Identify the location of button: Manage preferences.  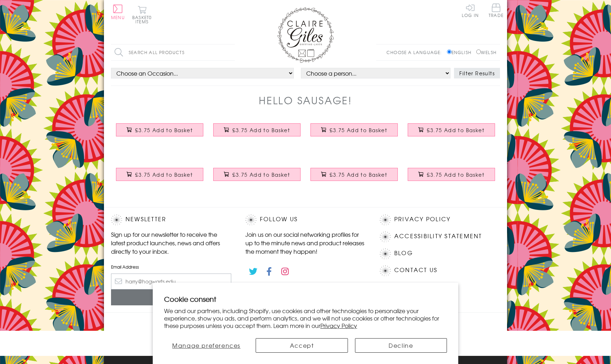
(206, 345).